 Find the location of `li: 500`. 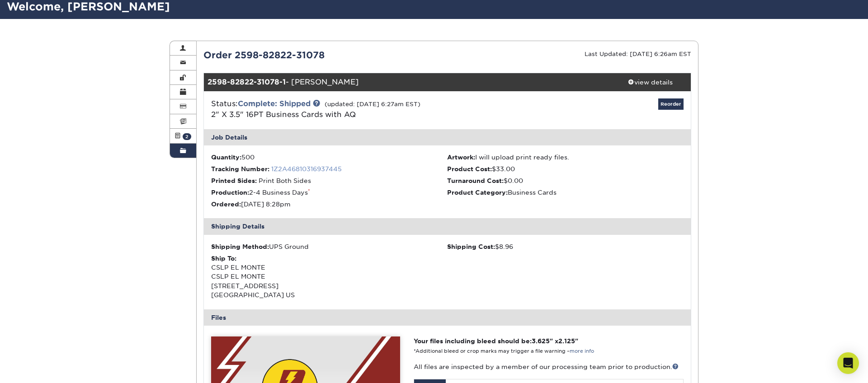

li: 500 is located at coordinates (329, 157).